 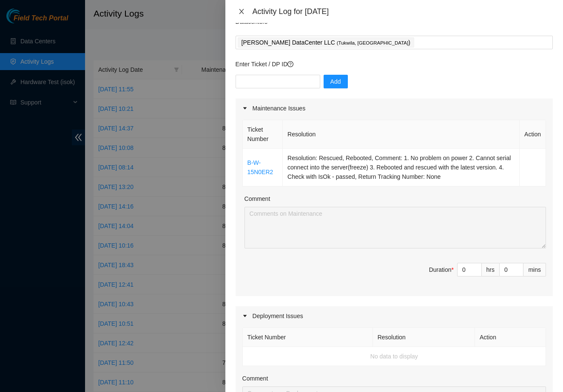 What do you see at coordinates (401, 168) in the screenshot?
I see `td: Resolution: Rescued, Rebooted, Comment: 1. No problem on power 2. Cannot serial connect into the ...` at bounding box center [401, 168].